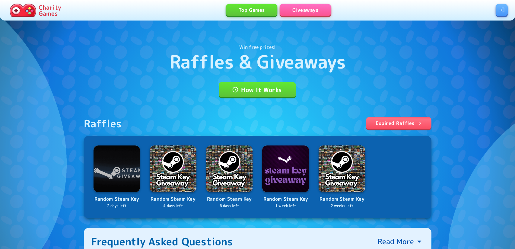 Image resolution: width=515 pixels, height=249 pixels. What do you see at coordinates (257, 90) in the screenshot?
I see `a: How It Works` at bounding box center [257, 90].